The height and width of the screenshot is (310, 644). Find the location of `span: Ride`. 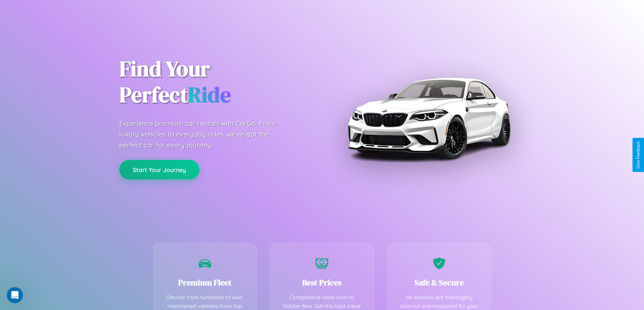

span: Ride is located at coordinates (209, 94).